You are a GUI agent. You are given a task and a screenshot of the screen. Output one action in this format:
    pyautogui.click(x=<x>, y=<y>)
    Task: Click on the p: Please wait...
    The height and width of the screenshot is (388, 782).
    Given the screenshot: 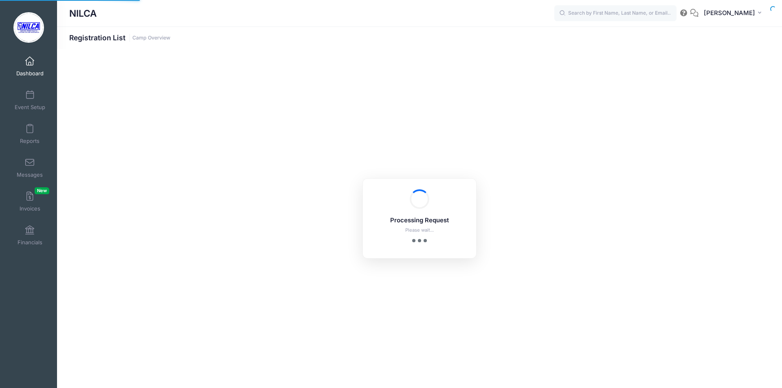 What is the action you would take?
    pyautogui.click(x=419, y=230)
    